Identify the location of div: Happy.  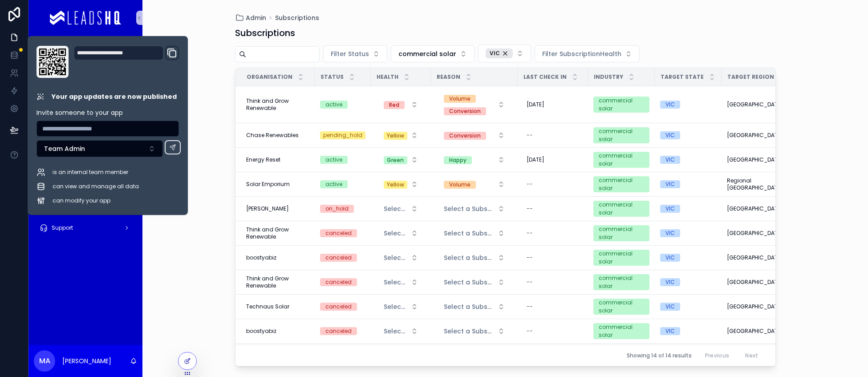
(458, 160).